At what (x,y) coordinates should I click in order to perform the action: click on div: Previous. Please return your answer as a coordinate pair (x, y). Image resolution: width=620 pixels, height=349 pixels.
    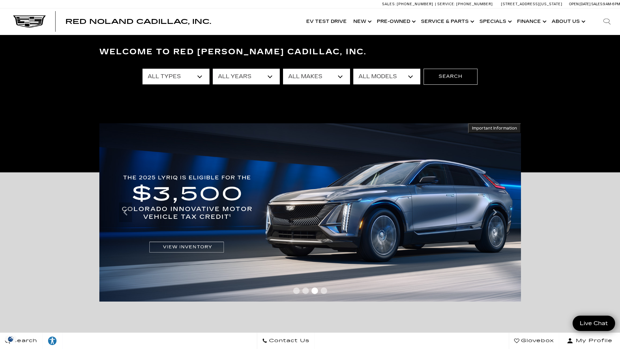
    Looking at the image, I should click on (125, 212).